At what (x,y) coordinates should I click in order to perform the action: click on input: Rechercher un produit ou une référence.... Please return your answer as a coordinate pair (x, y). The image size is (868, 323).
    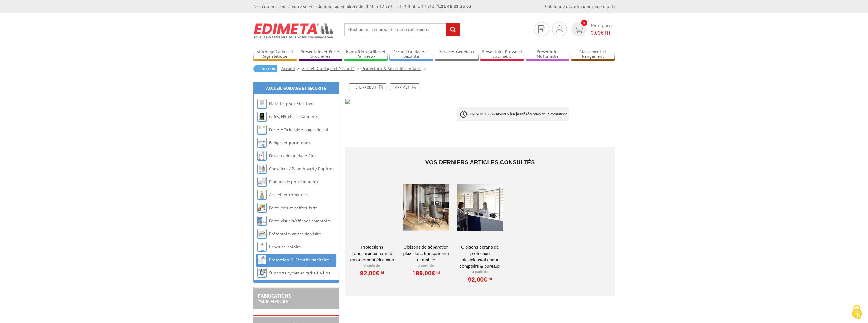
    Looking at the image, I should click on (401, 30).